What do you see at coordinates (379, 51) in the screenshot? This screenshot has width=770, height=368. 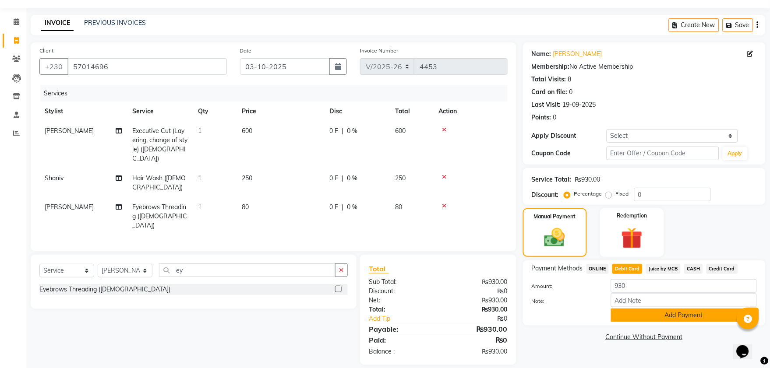 I see `label: Invoice Number` at bounding box center [379, 51].